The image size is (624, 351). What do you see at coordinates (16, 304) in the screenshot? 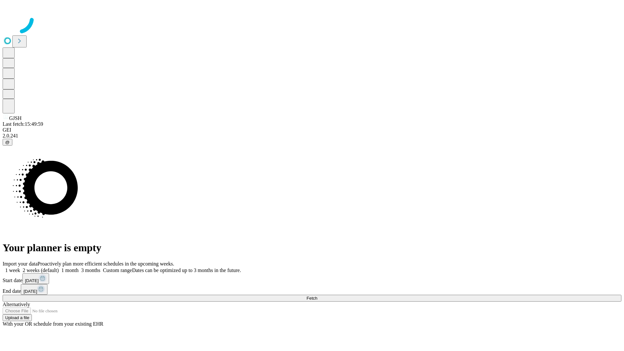
I see `span: Alternatively` at bounding box center [16, 304].